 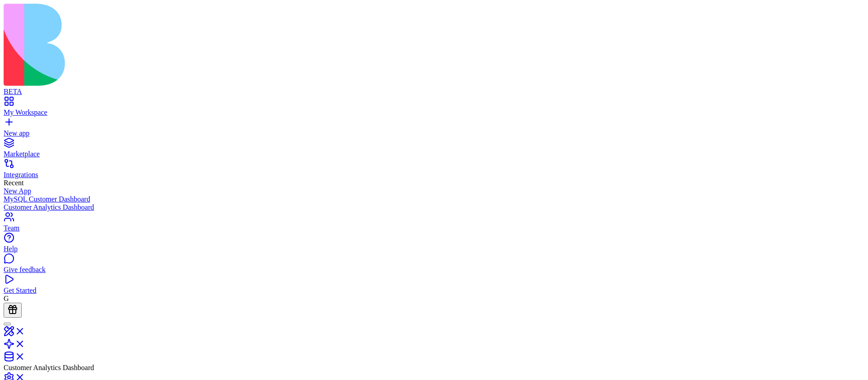 What do you see at coordinates (434, 224) in the screenshot?
I see `a: Team` at bounding box center [434, 224].